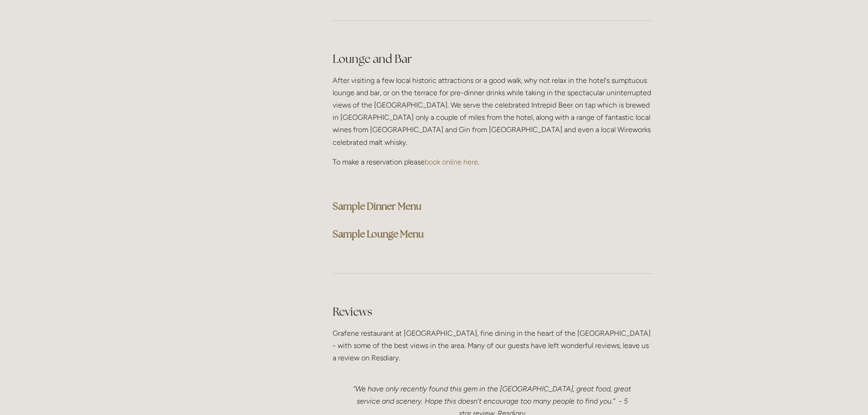 Image resolution: width=868 pixels, height=415 pixels. What do you see at coordinates (492, 311) in the screenshot?
I see `h2: Reviews` at bounding box center [492, 311].